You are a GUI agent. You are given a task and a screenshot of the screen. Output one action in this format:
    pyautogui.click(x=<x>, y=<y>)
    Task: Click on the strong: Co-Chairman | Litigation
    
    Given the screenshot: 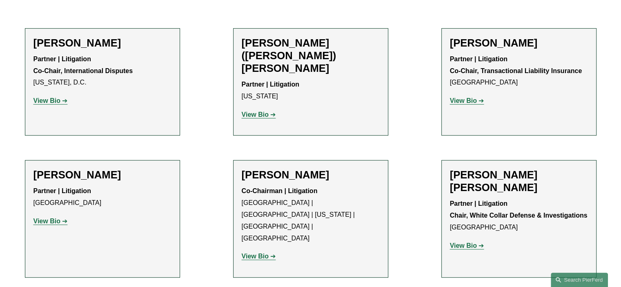 What is the action you would take?
    pyautogui.click(x=280, y=191)
    